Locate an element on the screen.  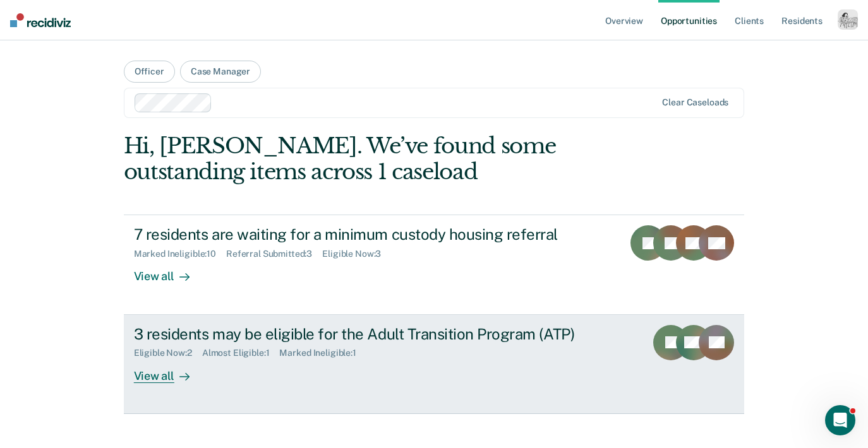
div: 3 residents may be eligible for the Adult Transition Program (ATP) is located at coordinates (356, 334).